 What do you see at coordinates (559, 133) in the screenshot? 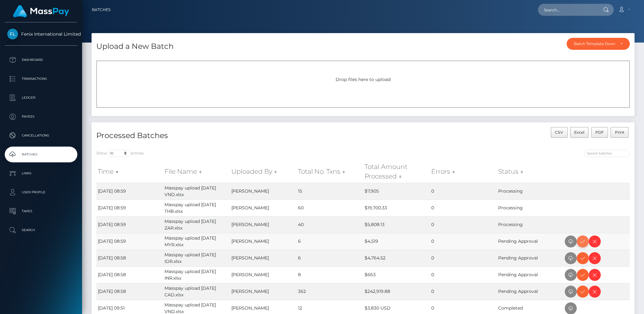
I see `button: CSV` at bounding box center [559, 133].